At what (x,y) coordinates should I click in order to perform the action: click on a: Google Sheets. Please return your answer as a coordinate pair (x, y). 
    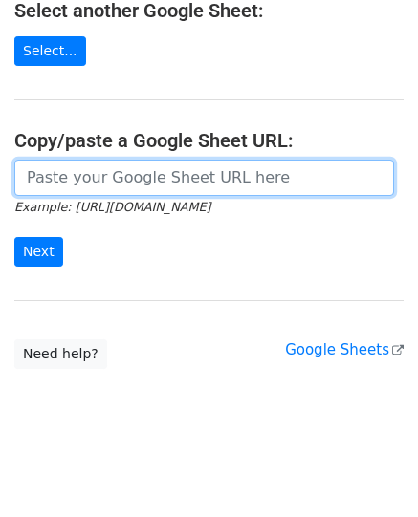
    Looking at the image, I should click on (344, 350).